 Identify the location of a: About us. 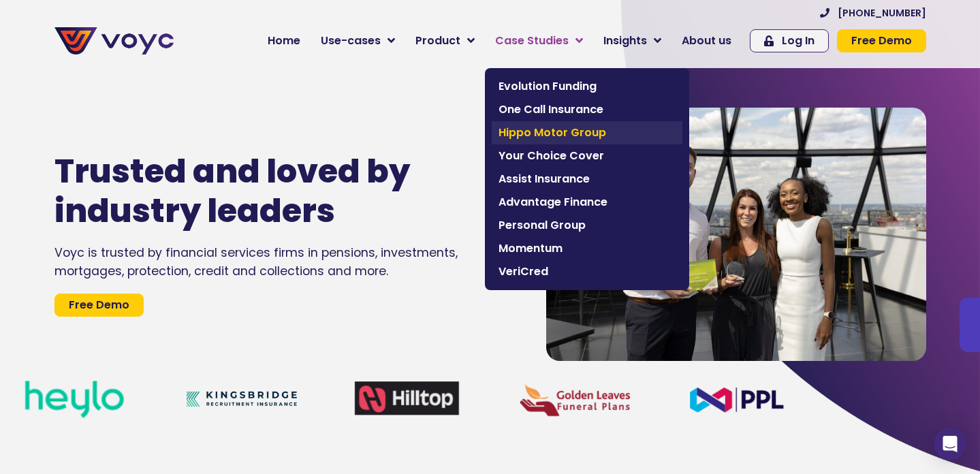
(706, 41).